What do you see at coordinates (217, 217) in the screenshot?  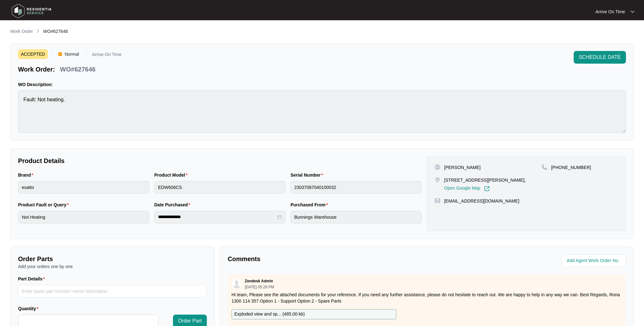 I see `input: Date Purchased` at bounding box center [217, 217].